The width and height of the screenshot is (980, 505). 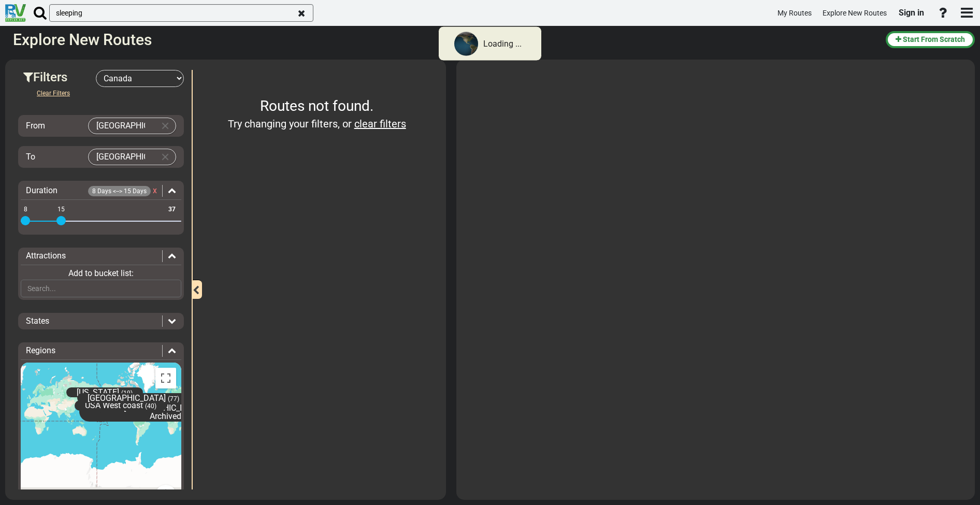 I want to click on img: RvPlanetLogo.png, so click(x=16, y=13).